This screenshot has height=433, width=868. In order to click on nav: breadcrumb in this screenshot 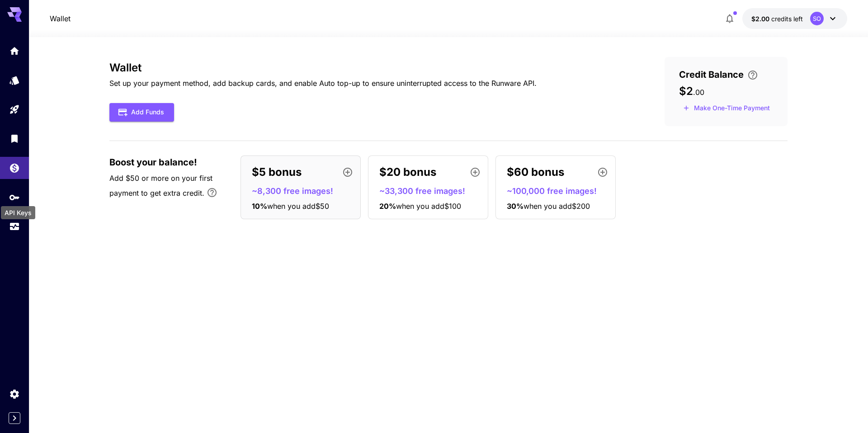, I will do `click(60, 19)`.